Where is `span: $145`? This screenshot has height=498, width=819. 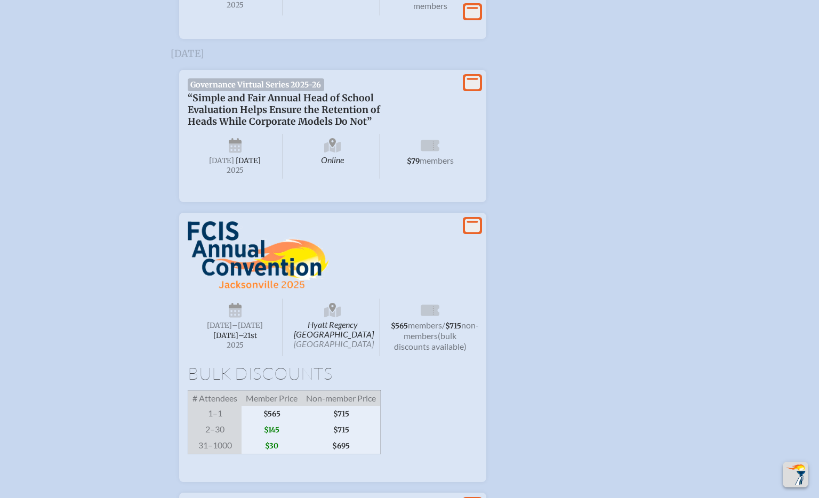
span: $145 is located at coordinates (271, 430).